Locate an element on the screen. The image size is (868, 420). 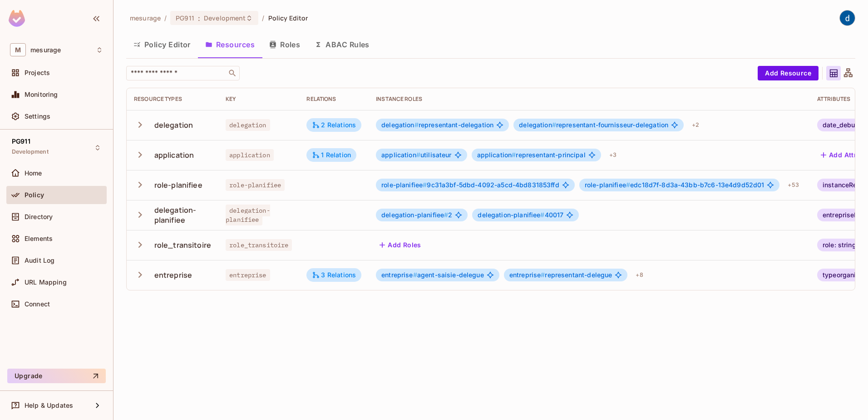
div: 1 Relation is located at coordinates (331, 155).